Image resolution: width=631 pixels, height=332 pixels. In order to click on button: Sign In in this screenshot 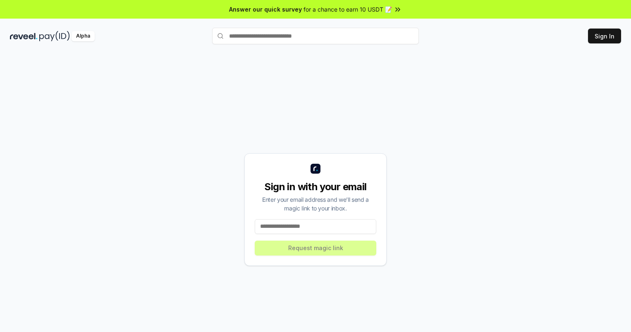, I will do `click(605, 36)`.